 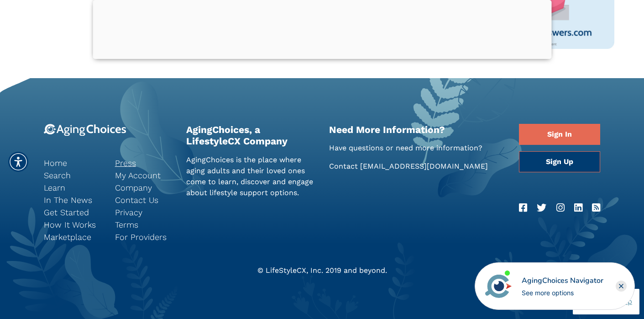 I want to click on a: Marketplace, so click(x=73, y=237).